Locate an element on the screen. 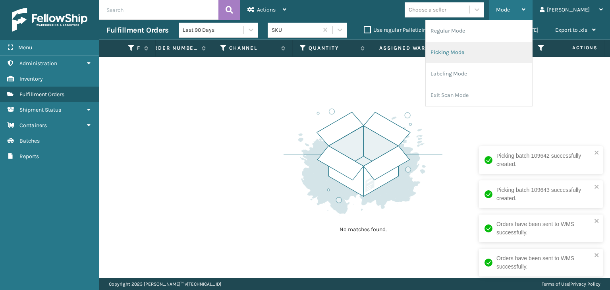 The width and height of the screenshot is (610, 290). label: Channel is located at coordinates (253, 48).